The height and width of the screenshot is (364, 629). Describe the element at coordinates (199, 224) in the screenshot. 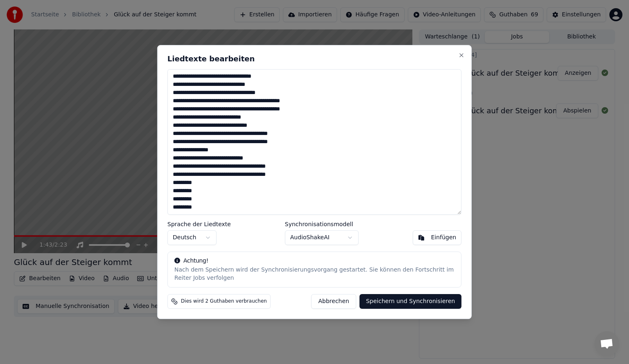

I see `label: Sprache der Liedtexte` at that location.